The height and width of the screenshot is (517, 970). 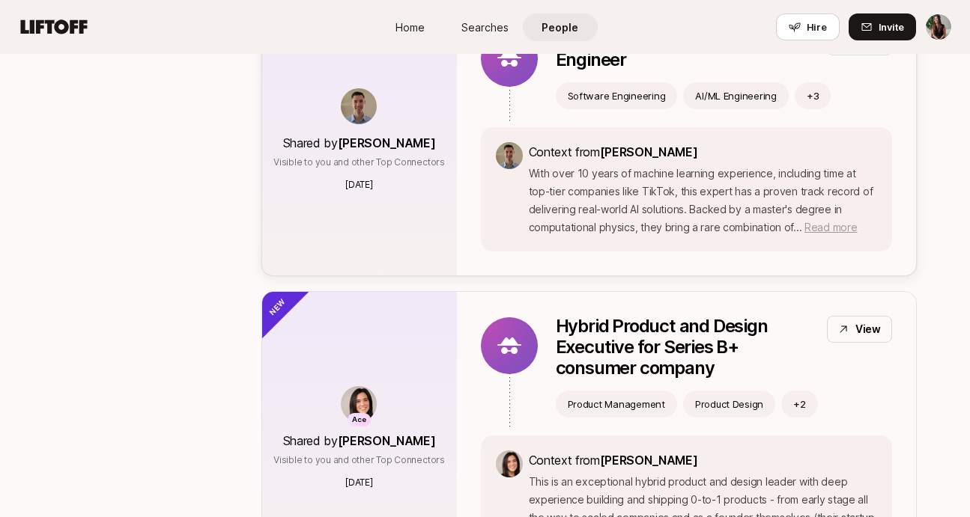 What do you see at coordinates (484, 27) in the screenshot?
I see `span: Searches` at bounding box center [484, 27].